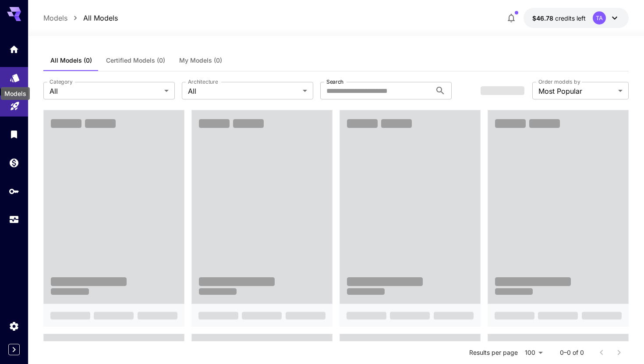 The width and height of the screenshot is (644, 364). What do you see at coordinates (80, 18) in the screenshot?
I see `nav: breadcrumb` at bounding box center [80, 18].